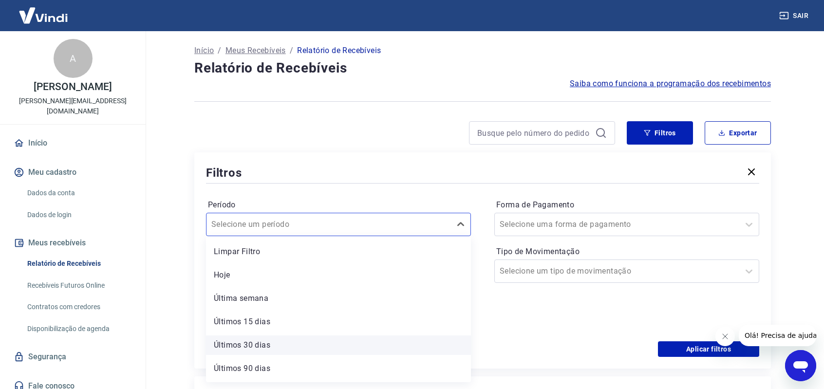 The image size is (824, 389). Describe the element at coordinates (535, 133) in the screenshot. I see `input: Busque pelo número do pedido` at that location.